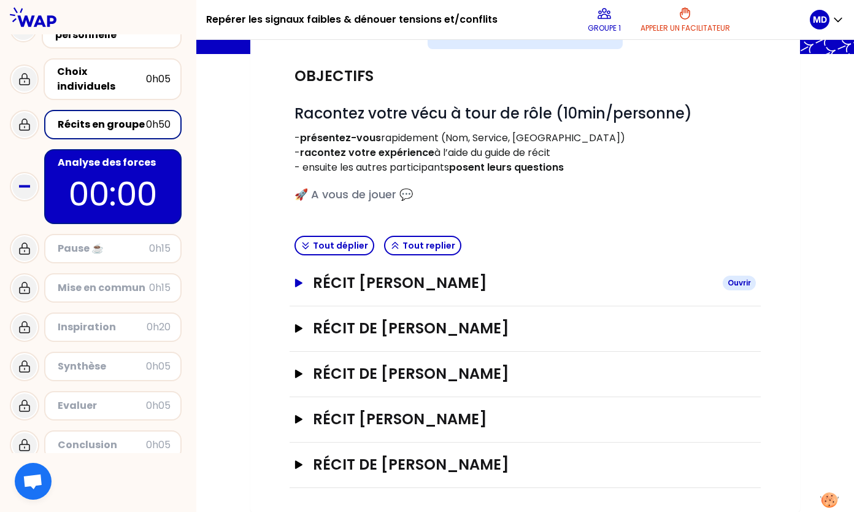 The image size is (854, 512). I want to click on button: Groupe 1, so click(604, 20).